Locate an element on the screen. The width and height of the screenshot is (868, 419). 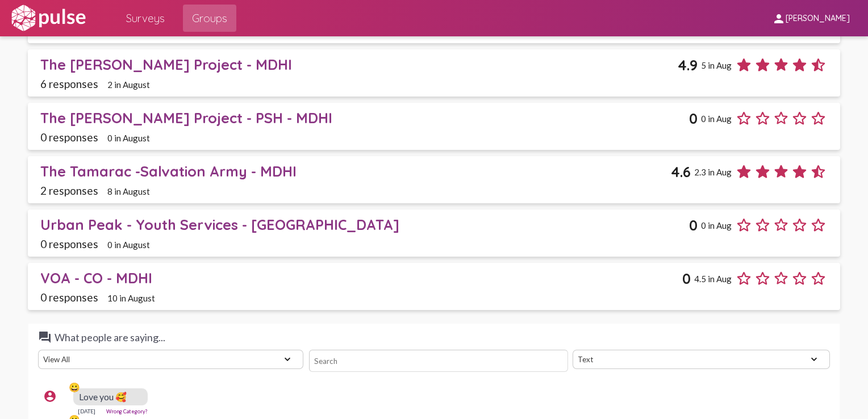
span: 2.3 in Aug is located at coordinates (713, 172).